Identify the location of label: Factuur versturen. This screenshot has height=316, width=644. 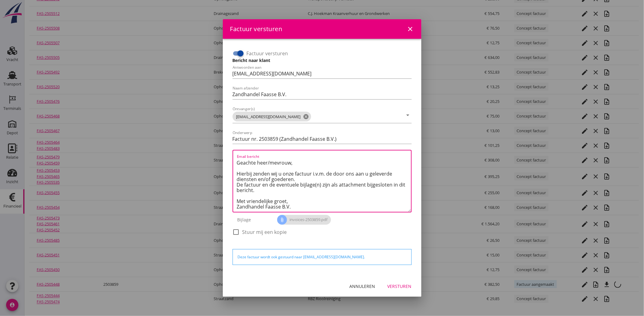
(267, 53).